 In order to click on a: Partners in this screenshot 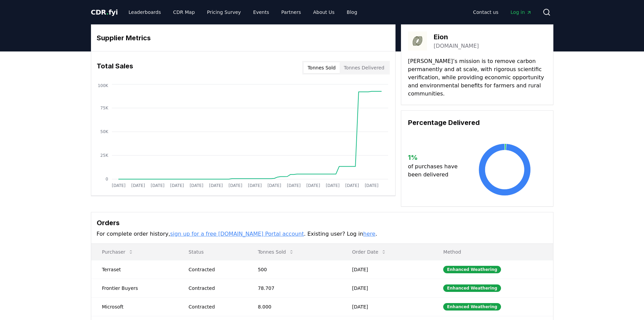, I will do `click(291, 12)`.